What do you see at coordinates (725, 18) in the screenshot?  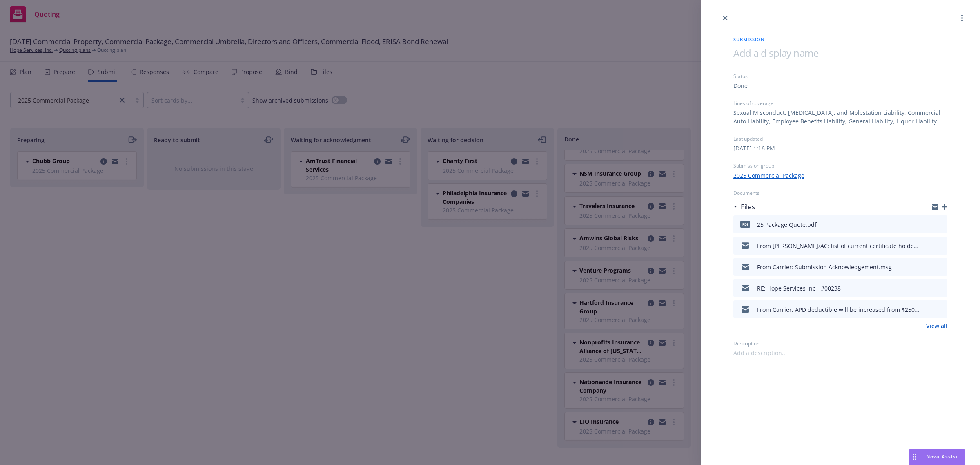 I see `a: close` at bounding box center [725, 18].